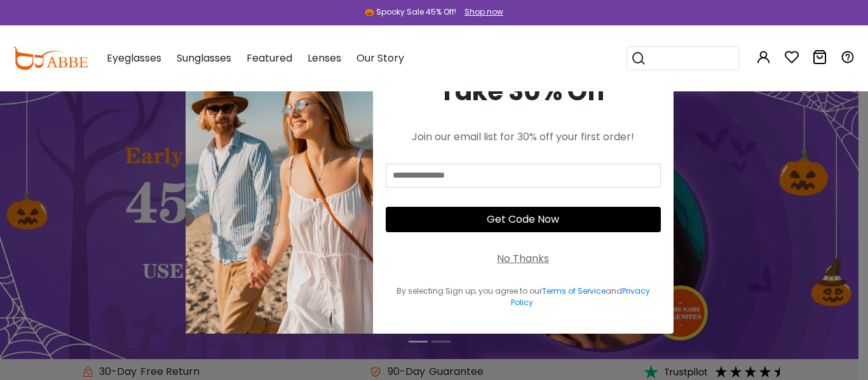 This screenshot has height=380, width=868. What do you see at coordinates (480, 11) in the screenshot?
I see `a: Shop now` at bounding box center [480, 11].